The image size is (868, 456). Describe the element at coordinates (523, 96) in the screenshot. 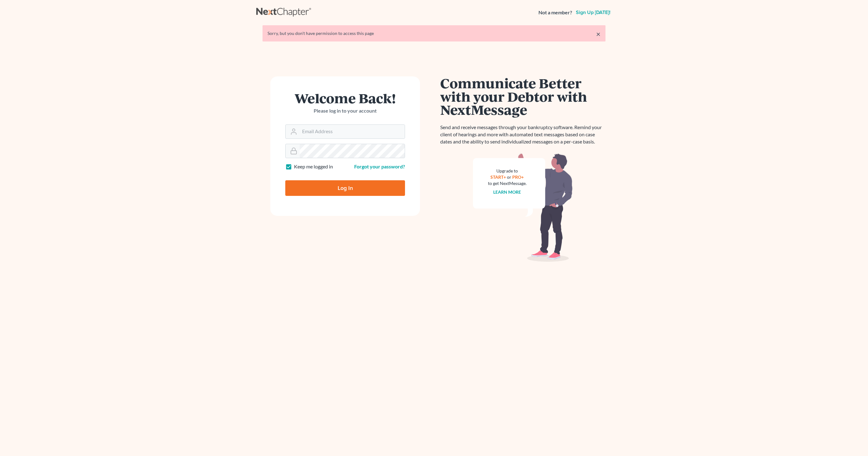

I see `h1: Communicate Better with your Debtor with NextMessage` at that location.